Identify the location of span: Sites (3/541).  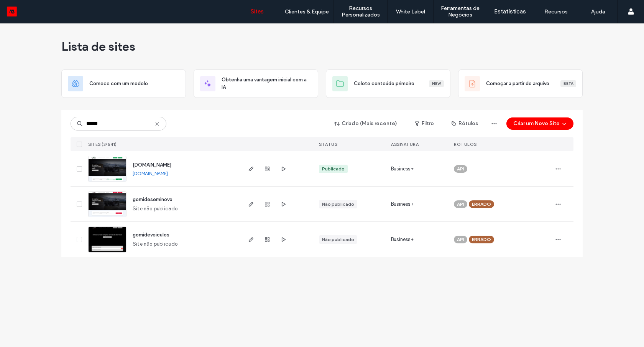
(102, 144).